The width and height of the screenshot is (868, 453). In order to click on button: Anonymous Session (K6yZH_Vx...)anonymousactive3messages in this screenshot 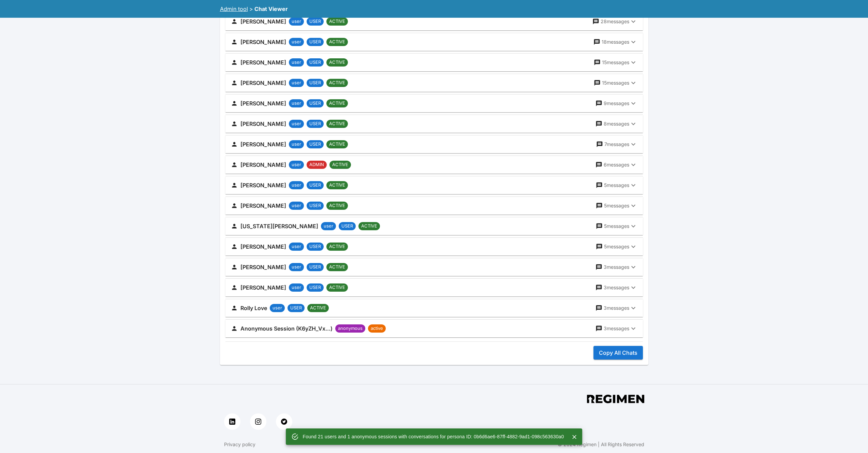, I will do `click(434, 329)`.